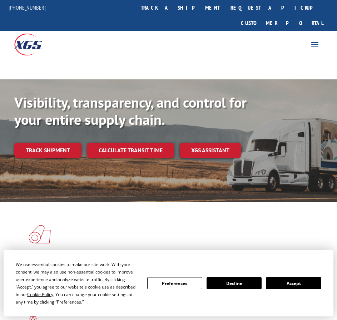 This screenshot has width=337, height=320. Describe the element at coordinates (131, 111) in the screenshot. I see `b: Visibility, transparency, and control for your entire supply chain.` at that location.